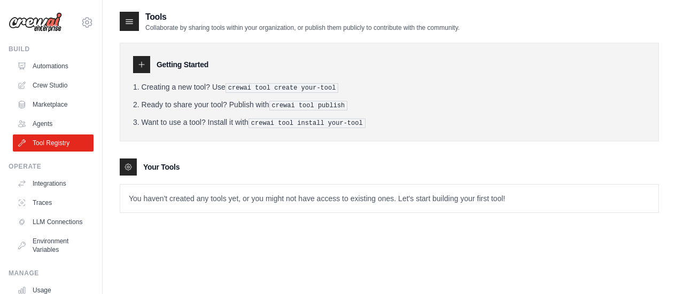 This screenshot has height=294, width=676. What do you see at coordinates (307, 123) in the screenshot?
I see `pre: crewai tool install your-tool` at bounding box center [307, 123].